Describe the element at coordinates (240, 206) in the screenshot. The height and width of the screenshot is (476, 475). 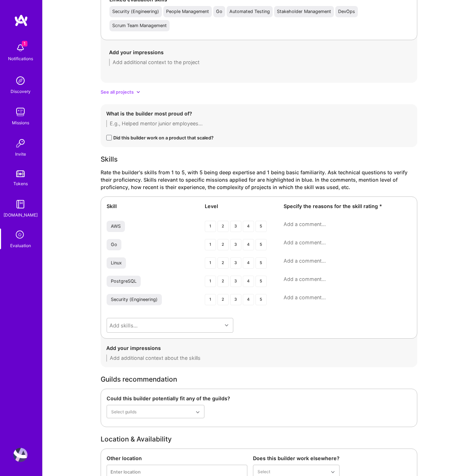
I see `div: Level` at that location.